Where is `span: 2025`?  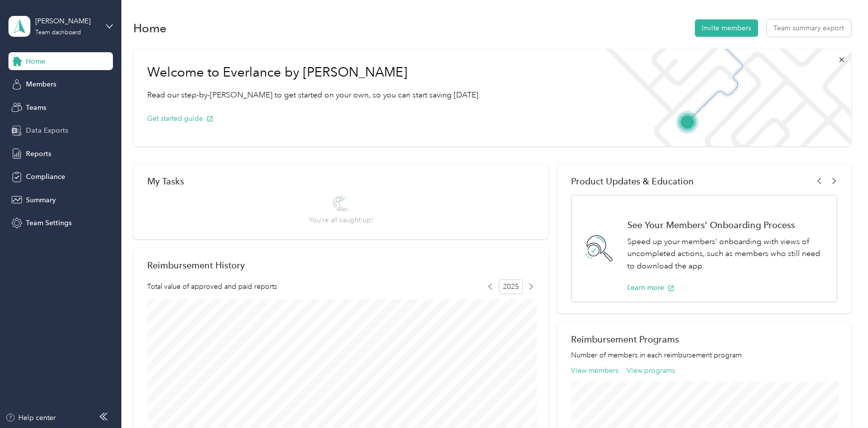
span: 2025 is located at coordinates (511, 287).